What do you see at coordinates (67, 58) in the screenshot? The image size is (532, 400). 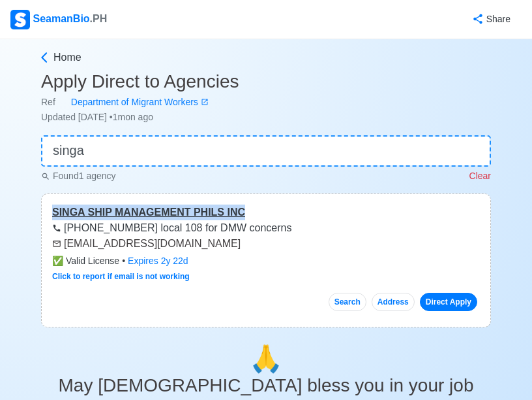 I see `span: Home` at bounding box center [67, 58].